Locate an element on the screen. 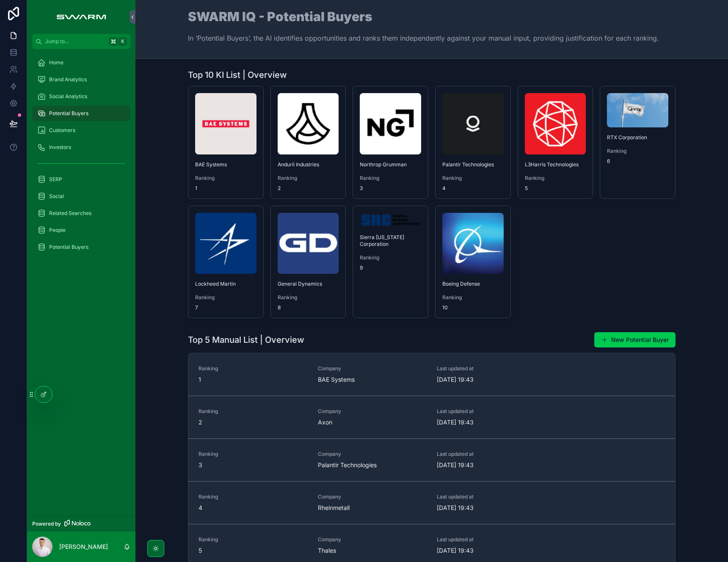  p: In ‘Potential Buyers’, the AI identifies opportunities and ranks them independently against your ... is located at coordinates (424, 38).